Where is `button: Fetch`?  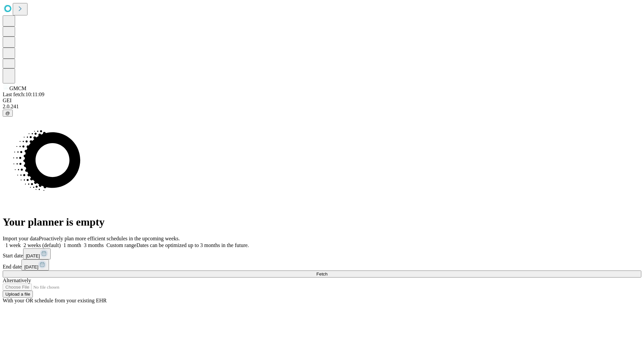 button: Fetch is located at coordinates (322, 273).